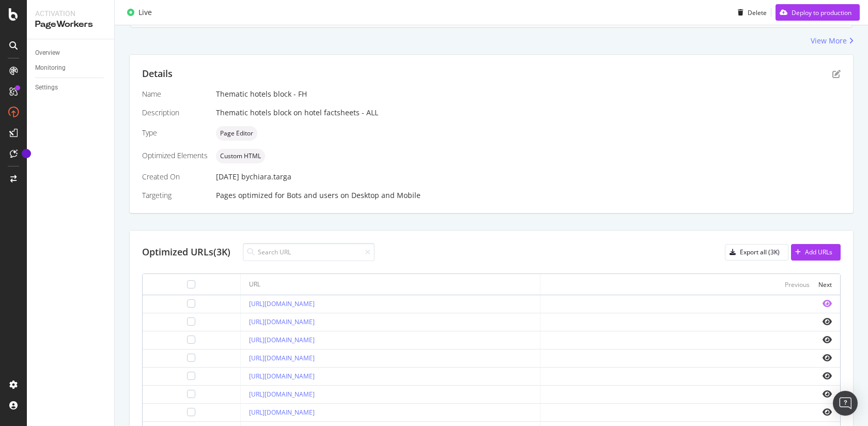  I want to click on div: Optimized URLs (3K), so click(186, 252).